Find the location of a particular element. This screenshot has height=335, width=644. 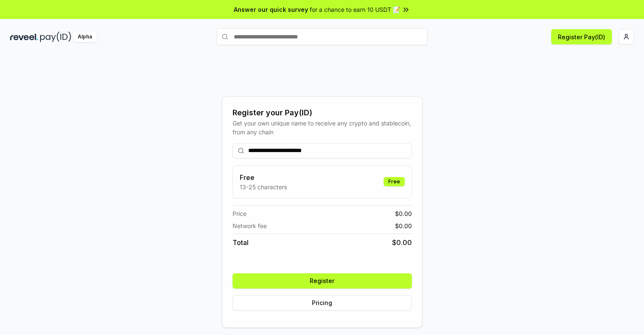

p: 13-25 characters is located at coordinates (264, 187).